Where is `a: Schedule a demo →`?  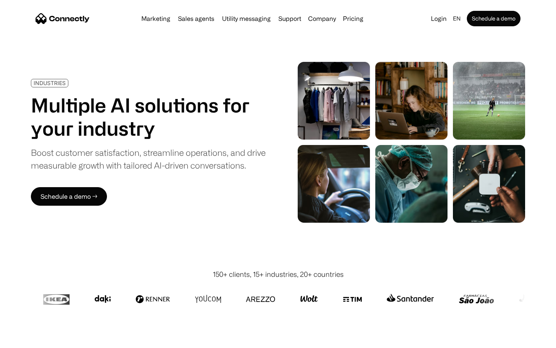
a: Schedule a demo → is located at coordinates (69, 196).